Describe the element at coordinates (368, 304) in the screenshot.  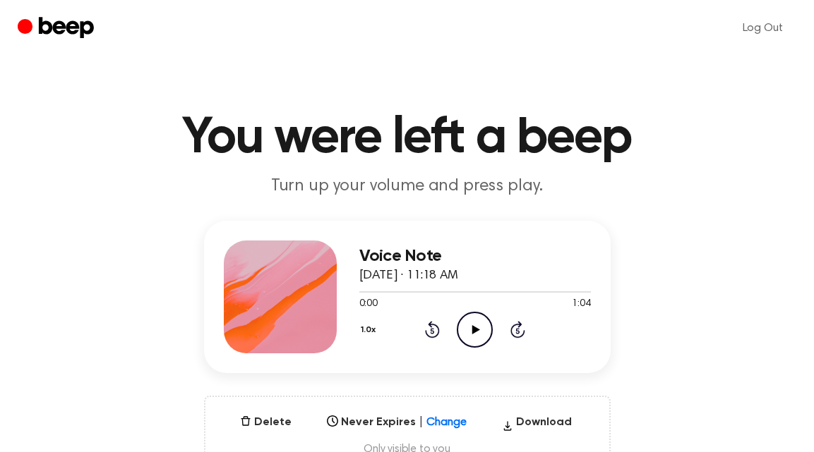
I see `span: 0:00` at that location.